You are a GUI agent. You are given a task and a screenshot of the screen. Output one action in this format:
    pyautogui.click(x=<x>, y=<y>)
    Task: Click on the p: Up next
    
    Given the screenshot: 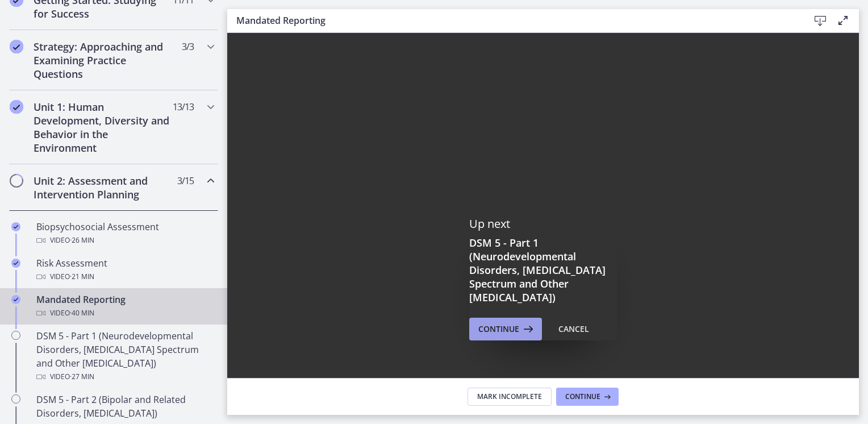 What is the action you would take?
    pyautogui.click(x=543, y=224)
    